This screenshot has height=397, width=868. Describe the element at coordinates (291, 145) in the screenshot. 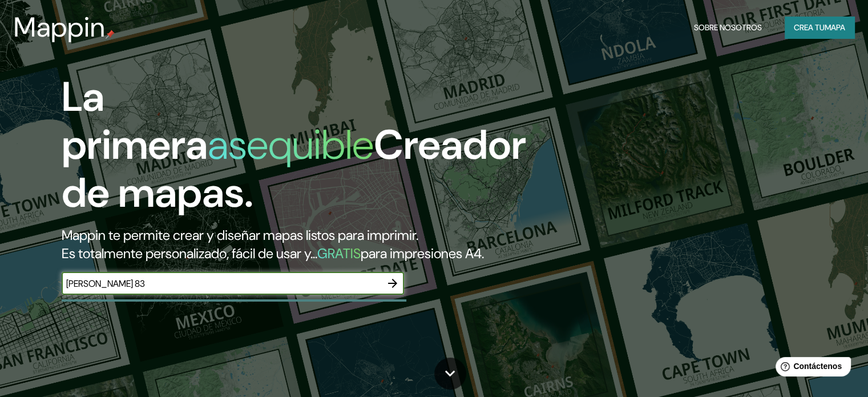

I see `font: asequible` at that location.